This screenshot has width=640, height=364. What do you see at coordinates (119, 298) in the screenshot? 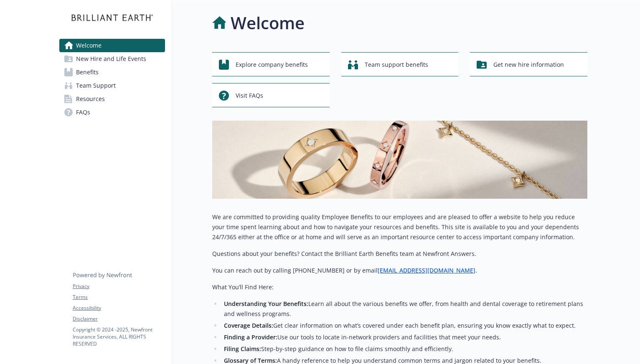
I see `a: Terms` at bounding box center [119, 298].